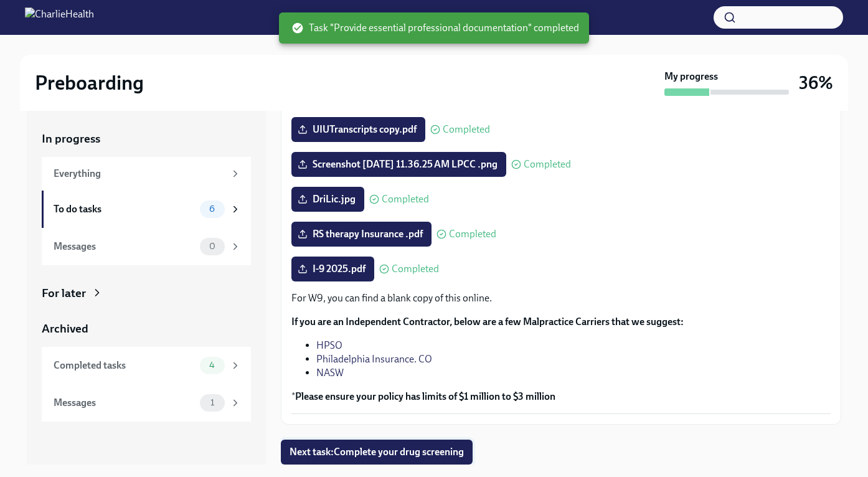  Describe the element at coordinates (146, 293) in the screenshot. I see `a: For later` at that location.